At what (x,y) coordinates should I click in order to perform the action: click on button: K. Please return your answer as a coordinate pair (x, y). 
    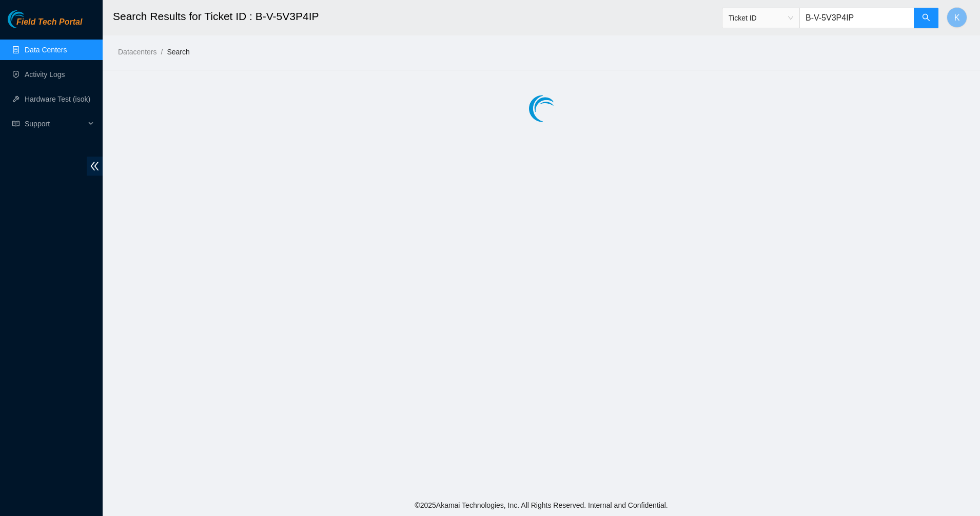
    Looking at the image, I should click on (957, 17).